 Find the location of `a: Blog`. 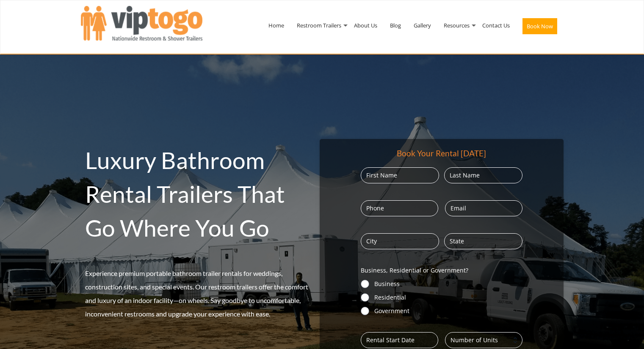

a: Blog is located at coordinates (396, 25).